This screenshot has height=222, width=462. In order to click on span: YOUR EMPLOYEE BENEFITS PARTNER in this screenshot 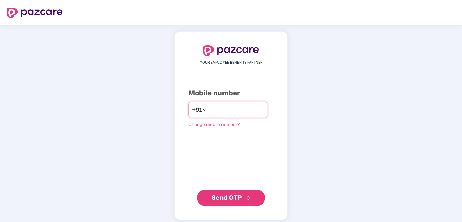, I will do `click(231, 62)`.